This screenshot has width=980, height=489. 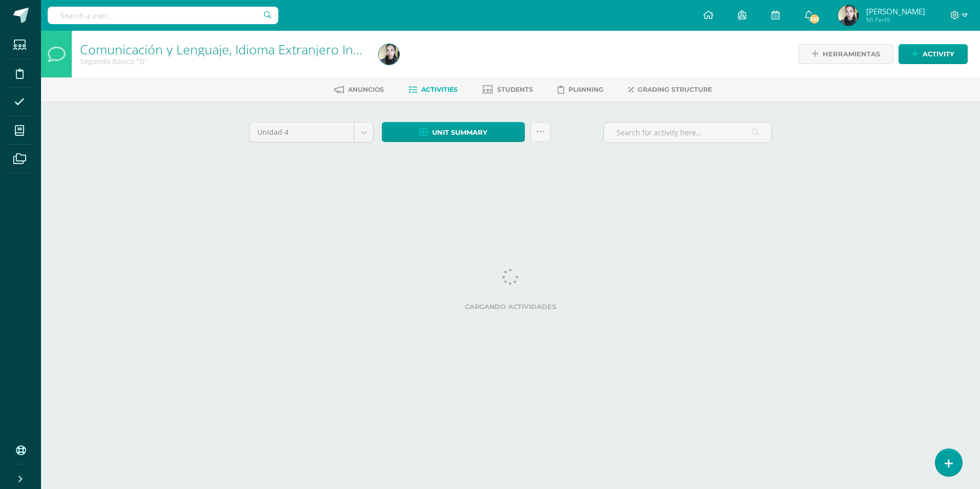 I want to click on span: Anuncios, so click(x=366, y=89).